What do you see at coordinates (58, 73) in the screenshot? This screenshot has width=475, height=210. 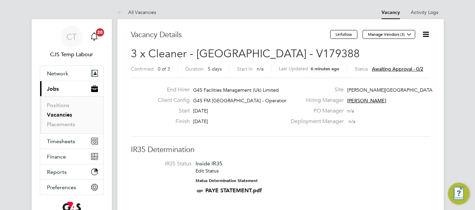 I see `span: Network` at bounding box center [58, 73].